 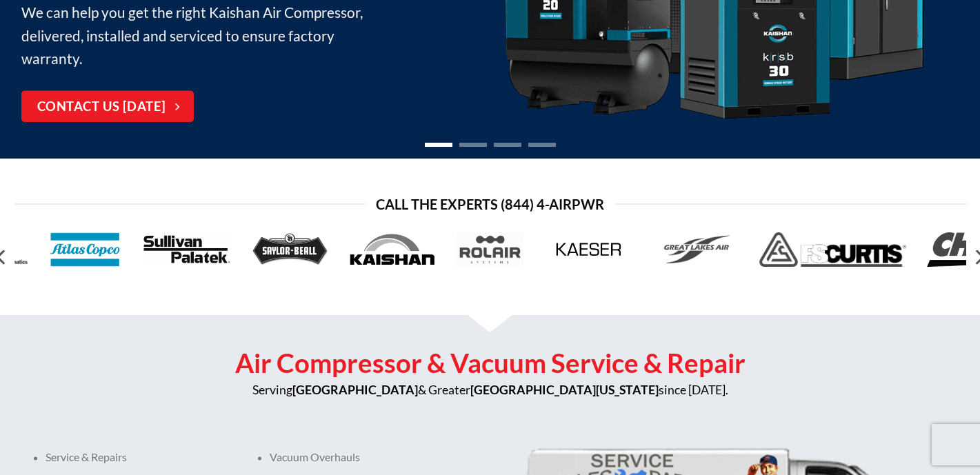 What do you see at coordinates (490, 363) in the screenshot?
I see `h2: Air Compressor & Vacuum Service & Repair` at bounding box center [490, 363].